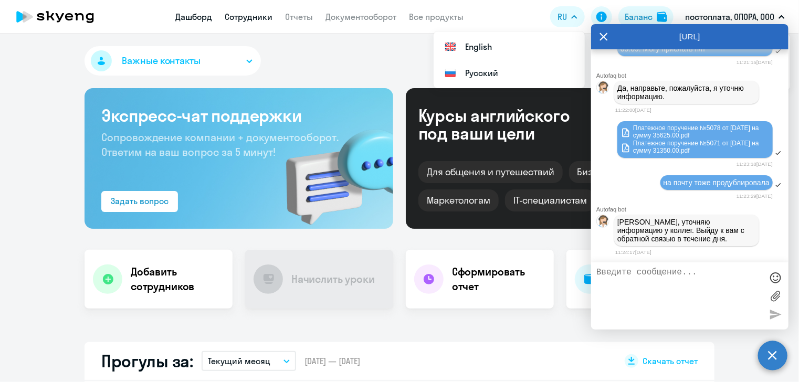 The width and height of the screenshot is (799, 382). What do you see at coordinates (490, 172) in the screenshot?
I see `div: Для общения и путешествий` at bounding box center [490, 172].